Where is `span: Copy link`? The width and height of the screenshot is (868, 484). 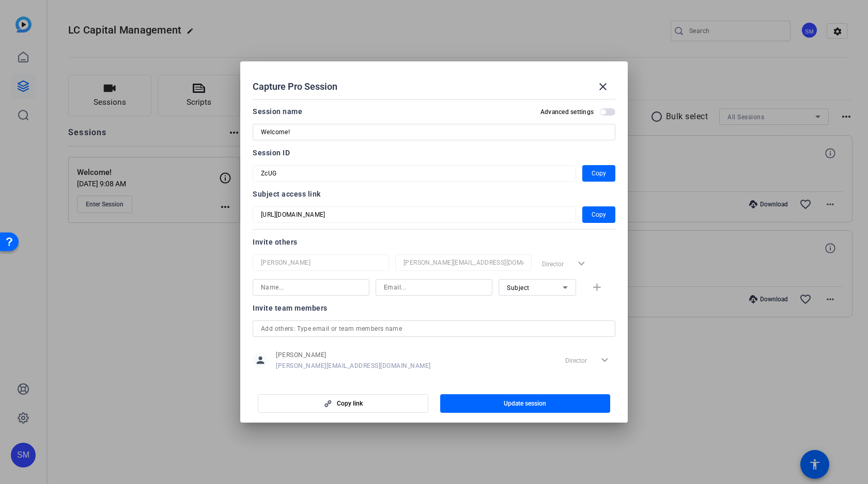 span: Copy link is located at coordinates (350, 404).